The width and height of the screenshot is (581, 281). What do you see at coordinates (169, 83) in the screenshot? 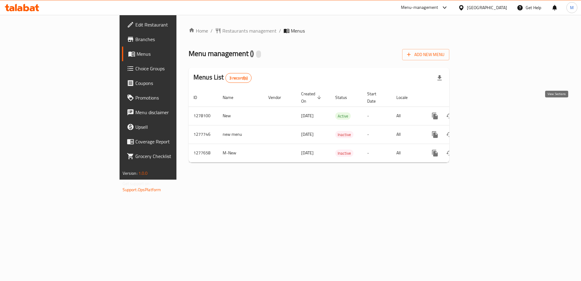
I see `a: Coupons` at bounding box center [169, 83].